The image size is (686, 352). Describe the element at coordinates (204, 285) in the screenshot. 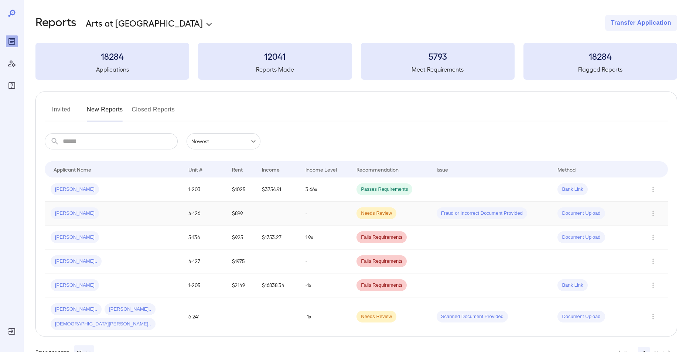

I see `td: 1-205` at that location.